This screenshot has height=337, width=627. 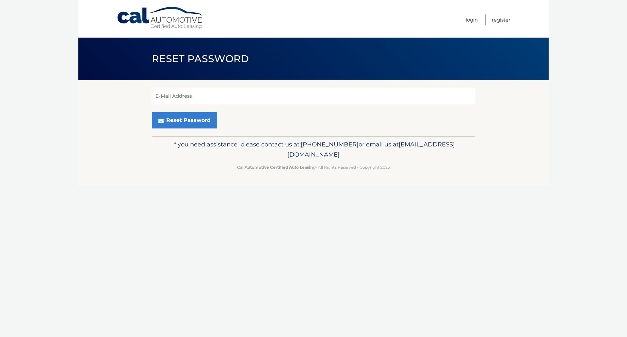 I want to click on strong: Cal Automotive Certified Auto Leasing, so click(x=276, y=167).